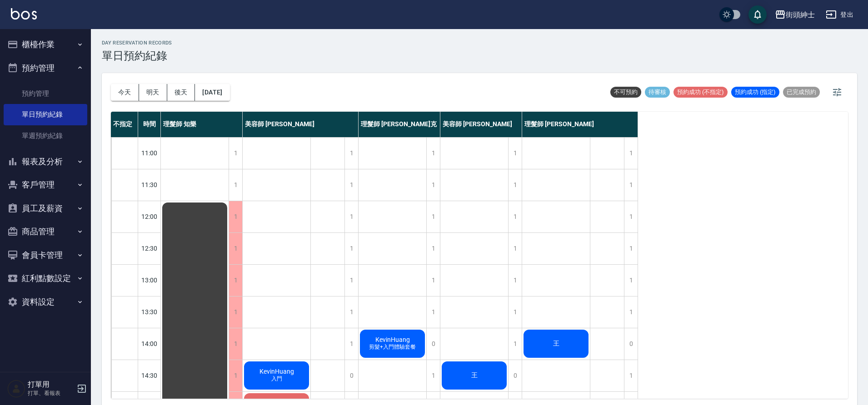 The width and height of the screenshot is (868, 405). I want to click on button: 報表及分析, so click(45, 161).